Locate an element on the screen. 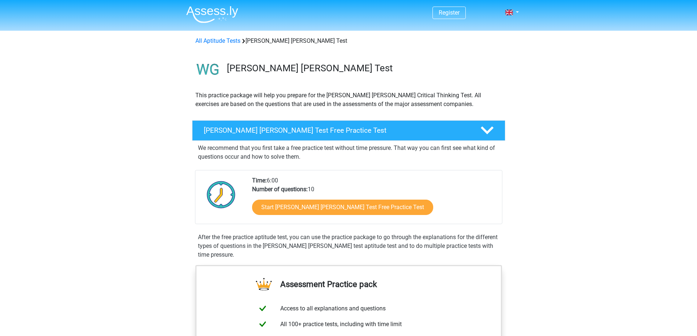  a: Register is located at coordinates (449, 12).